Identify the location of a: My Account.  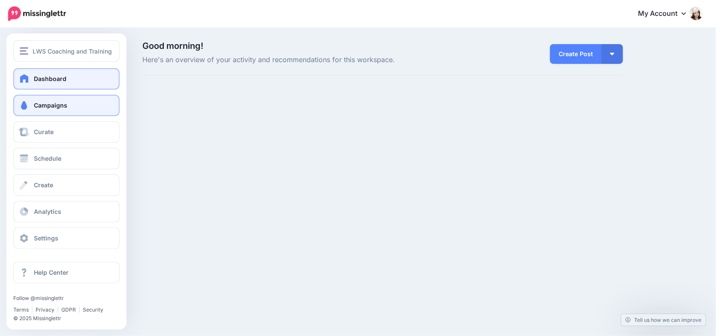
(666, 14).